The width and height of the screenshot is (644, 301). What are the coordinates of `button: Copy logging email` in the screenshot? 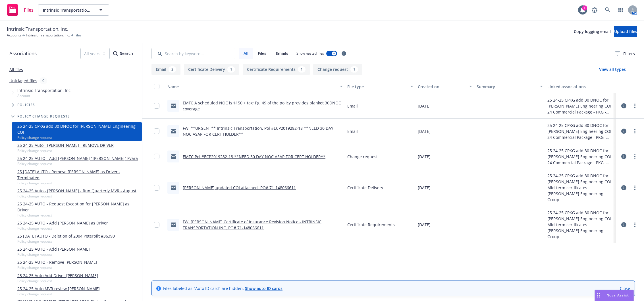 It's located at (592, 32).